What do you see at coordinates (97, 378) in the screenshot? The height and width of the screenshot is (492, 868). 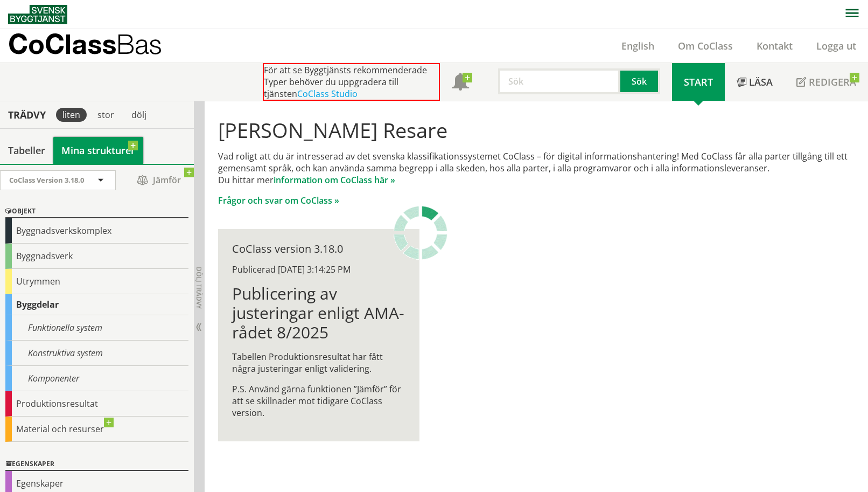 I see `div: Komponenter` at bounding box center [97, 378].